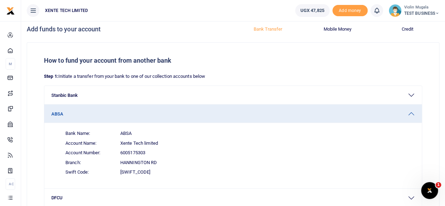 This screenshot has width=445, height=206. Describe the element at coordinates (312, 11) in the screenshot. I see `li: Wallet ballance` at that location.